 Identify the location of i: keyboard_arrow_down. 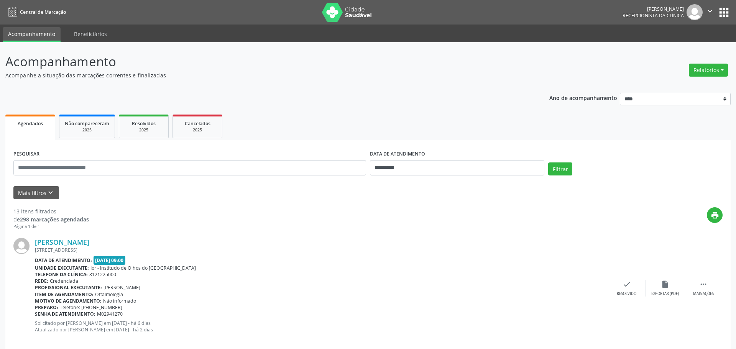
(51, 193).